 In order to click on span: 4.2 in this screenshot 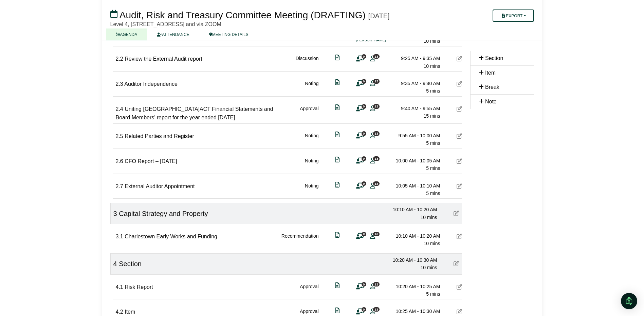, I will do `click(119, 312)`.